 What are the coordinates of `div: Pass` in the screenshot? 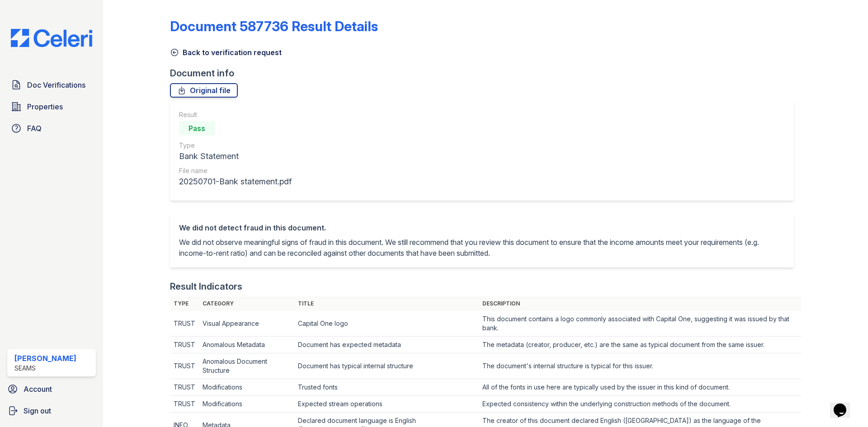 It's located at (197, 128).